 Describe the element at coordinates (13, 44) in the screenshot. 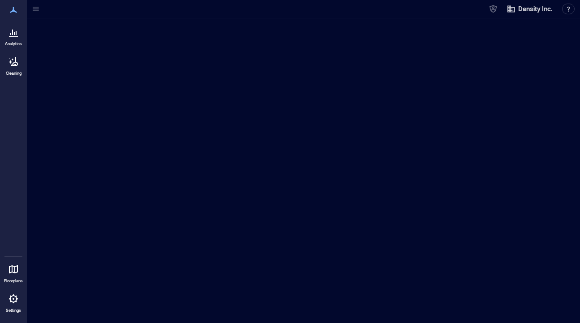

I see `p: Analytics` at that location.